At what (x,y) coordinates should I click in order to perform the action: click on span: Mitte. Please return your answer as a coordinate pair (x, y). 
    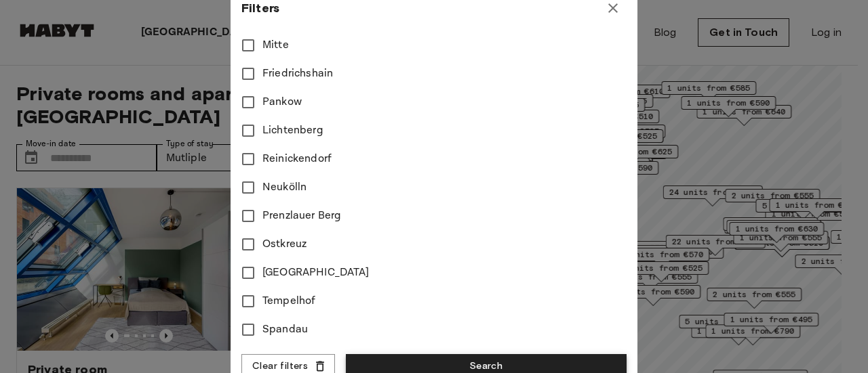
    Looking at the image, I should click on (275, 45).